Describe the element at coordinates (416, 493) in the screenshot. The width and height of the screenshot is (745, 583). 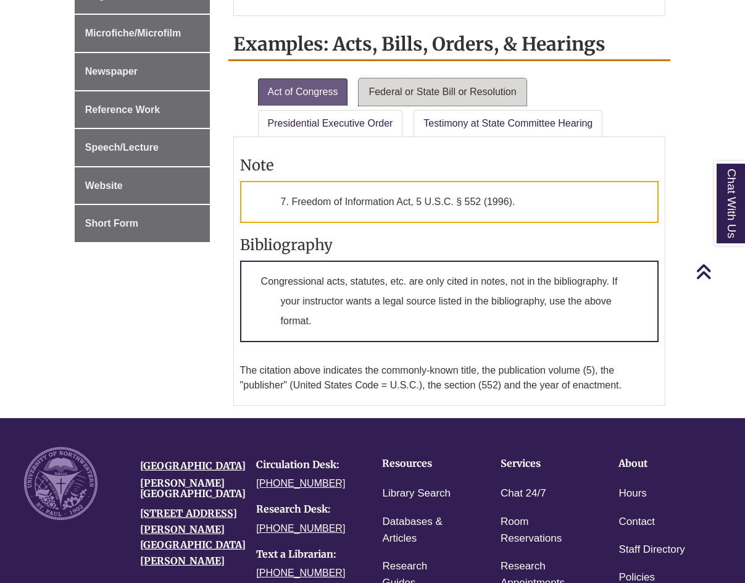
I see `a: Library Search` at that location.